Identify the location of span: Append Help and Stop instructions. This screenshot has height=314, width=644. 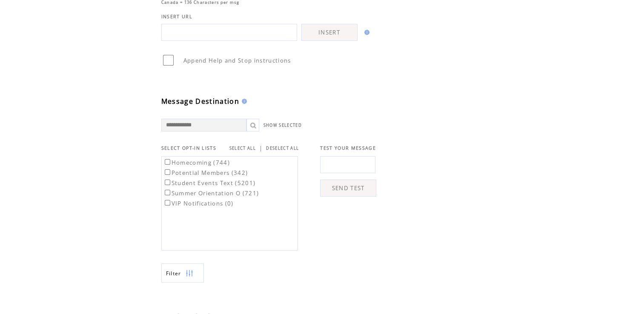
(237, 61).